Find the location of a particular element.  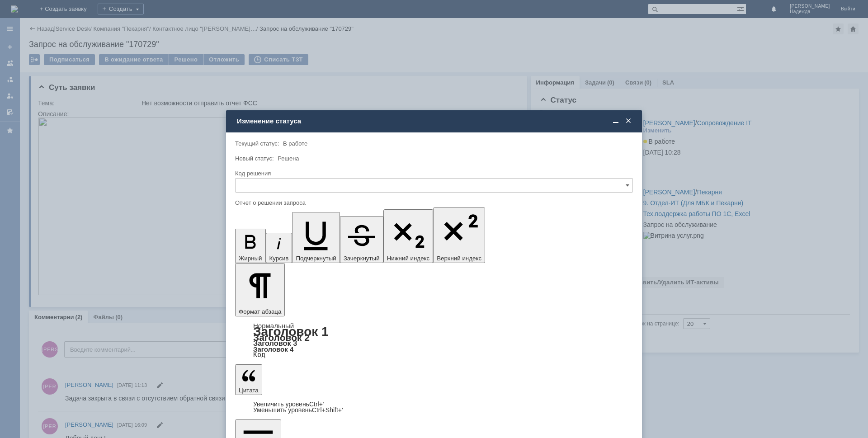

div: Изменение статуса is located at coordinates (435, 121).